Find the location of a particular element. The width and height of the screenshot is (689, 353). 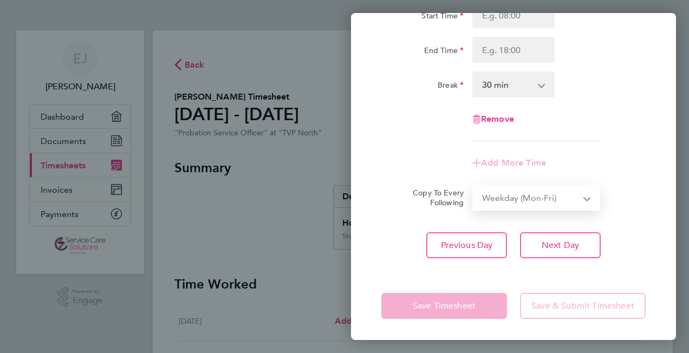

span: Next Day is located at coordinates (560, 245).